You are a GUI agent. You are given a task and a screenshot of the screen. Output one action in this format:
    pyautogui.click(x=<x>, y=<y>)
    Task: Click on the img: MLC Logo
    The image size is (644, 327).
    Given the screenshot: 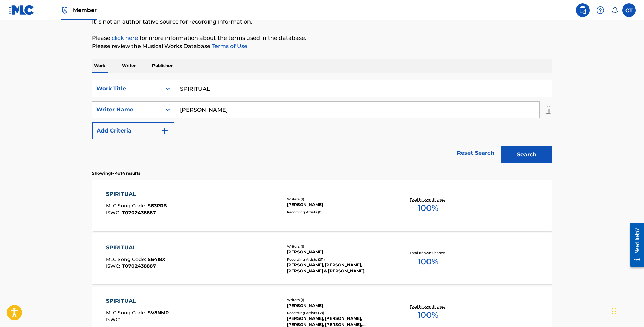 What is the action you would take?
    pyautogui.click(x=21, y=10)
    